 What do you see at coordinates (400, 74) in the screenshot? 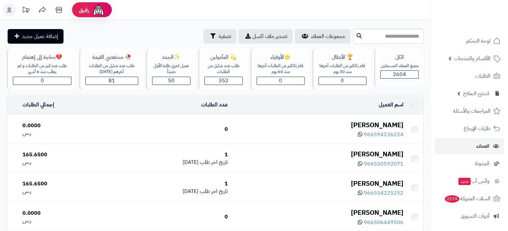
I see `span: 2604` at bounding box center [400, 74].